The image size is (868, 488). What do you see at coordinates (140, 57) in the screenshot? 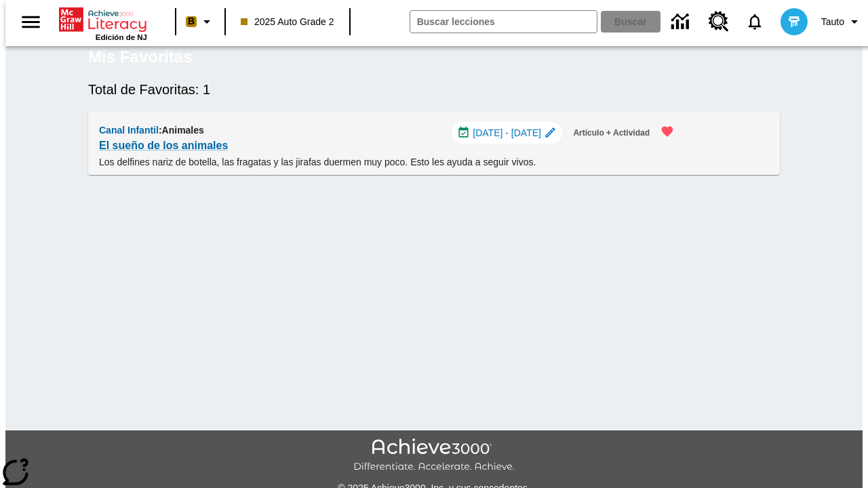
I see `h5: Mis Favoritas` at bounding box center [140, 57].